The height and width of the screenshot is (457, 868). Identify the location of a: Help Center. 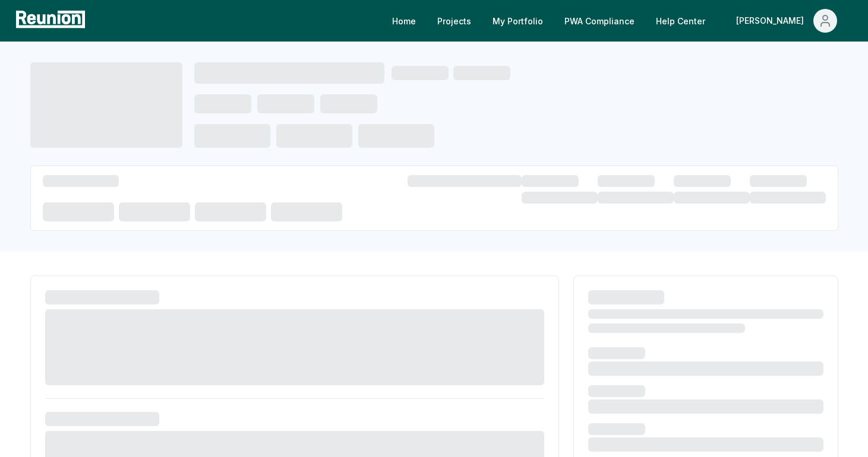
(680, 21).